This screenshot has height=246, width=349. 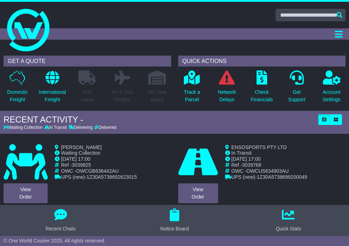 What do you see at coordinates (23, 127) in the screenshot?
I see `div: Waiting Collection` at bounding box center [23, 127].